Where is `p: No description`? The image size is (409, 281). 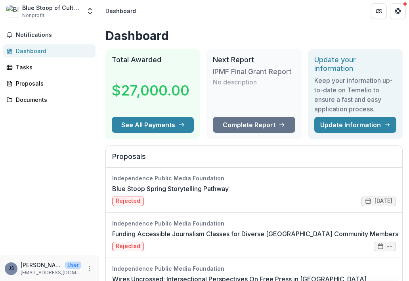
p: No description is located at coordinates (234, 82).